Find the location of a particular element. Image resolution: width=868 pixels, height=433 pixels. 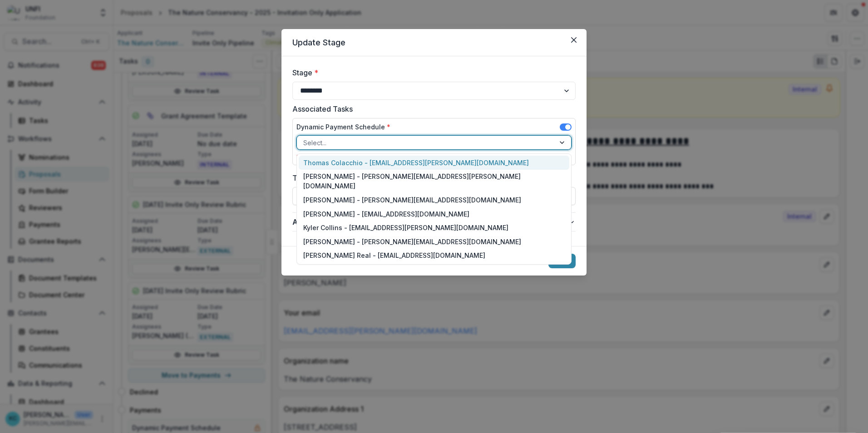

label: Task Due Date is located at coordinates (431, 178).